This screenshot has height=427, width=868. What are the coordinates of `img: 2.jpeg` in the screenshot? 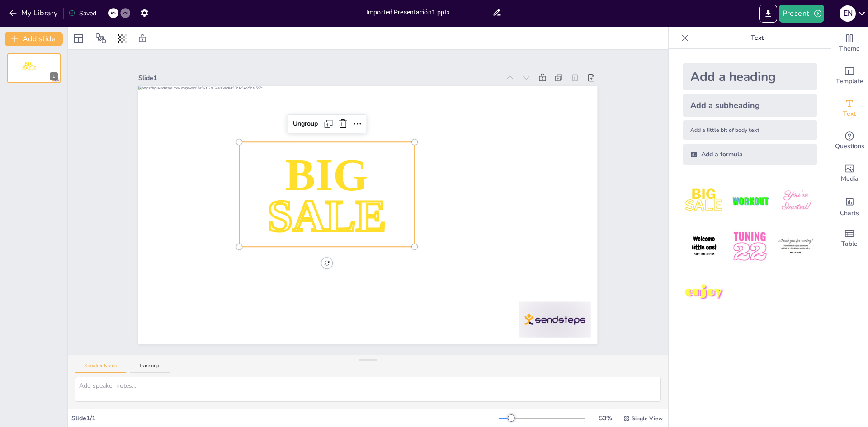 It's located at (750, 201).